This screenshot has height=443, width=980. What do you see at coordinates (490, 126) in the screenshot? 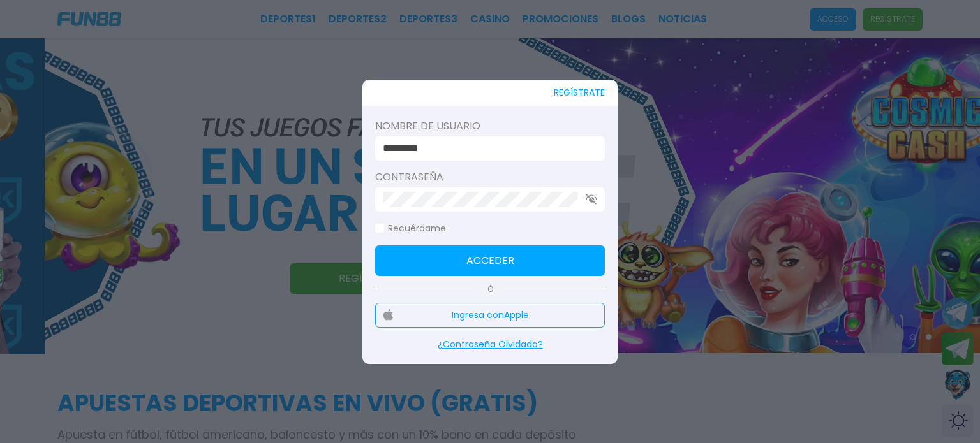
I see `label: Nombre de usuario` at bounding box center [490, 126].